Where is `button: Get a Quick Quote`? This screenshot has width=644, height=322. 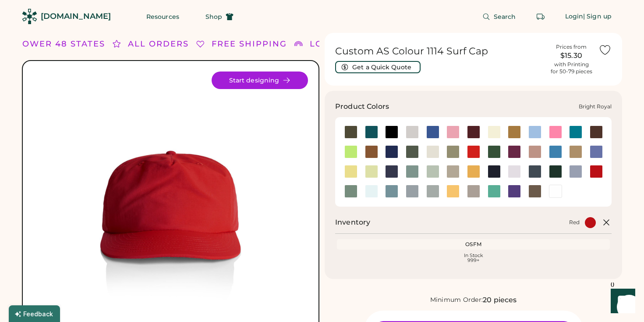 button: Get a Quick Quote is located at coordinates (378, 67).